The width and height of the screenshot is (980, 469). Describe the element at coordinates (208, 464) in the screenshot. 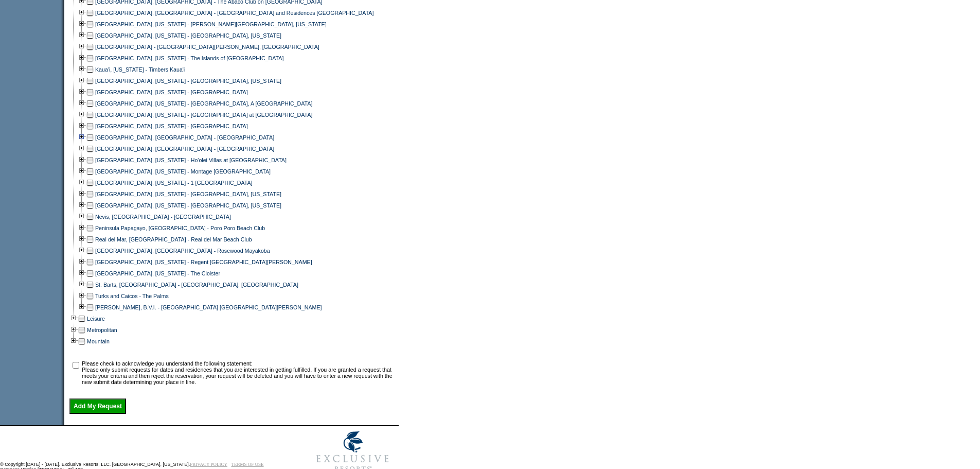

I see `a: PRIVACY POLICY` at that location.